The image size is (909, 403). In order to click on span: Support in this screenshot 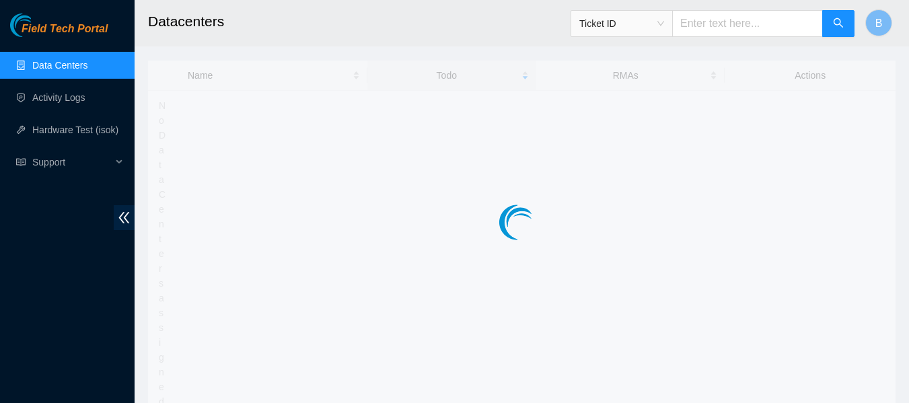, I will do `click(72, 162)`.